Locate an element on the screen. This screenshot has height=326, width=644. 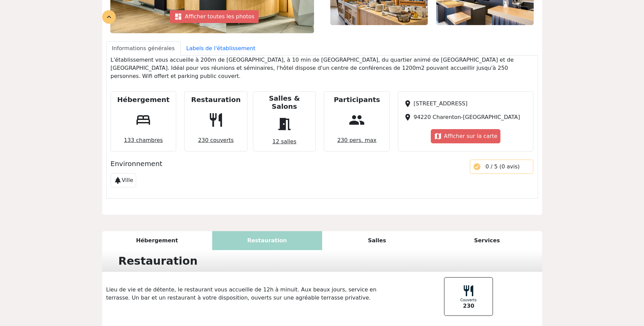
span: 230 is located at coordinates (469, 306).